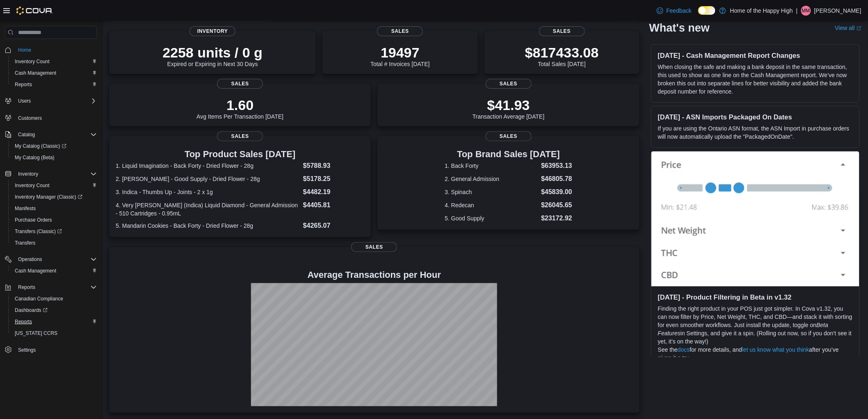 The width and height of the screenshot is (868, 419). Describe the element at coordinates (49, 197) in the screenshot. I see `span: Inventory Manager (Classic)` at that location.